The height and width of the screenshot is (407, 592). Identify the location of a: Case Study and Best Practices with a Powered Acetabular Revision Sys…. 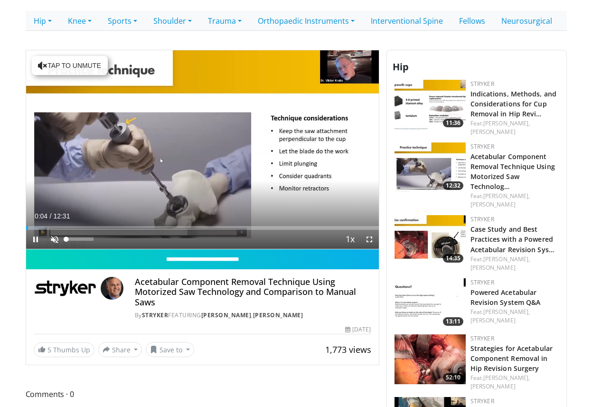
(512, 239).